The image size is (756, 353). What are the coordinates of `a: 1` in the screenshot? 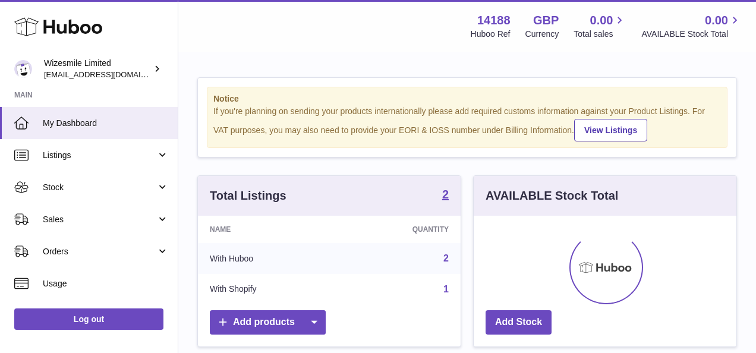 It's located at (446, 289).